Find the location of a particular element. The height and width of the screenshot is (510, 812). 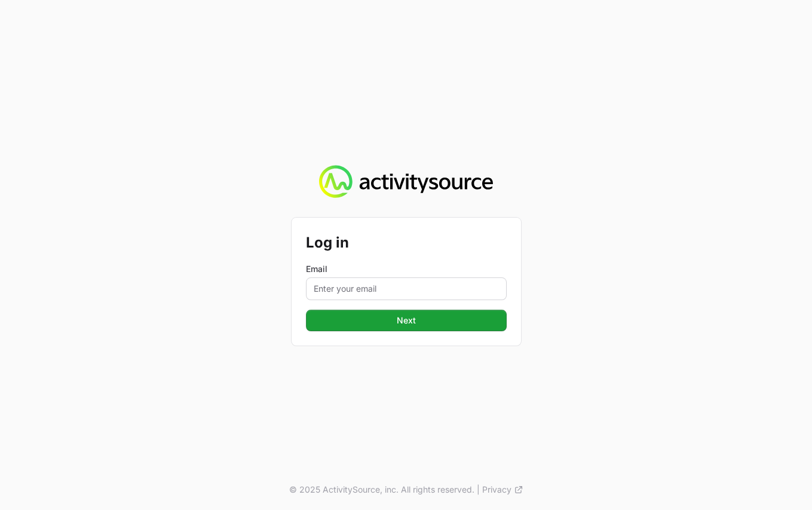

p: © 2025 ActivitySource, inc. All rights reserved. is located at coordinates (382, 490).